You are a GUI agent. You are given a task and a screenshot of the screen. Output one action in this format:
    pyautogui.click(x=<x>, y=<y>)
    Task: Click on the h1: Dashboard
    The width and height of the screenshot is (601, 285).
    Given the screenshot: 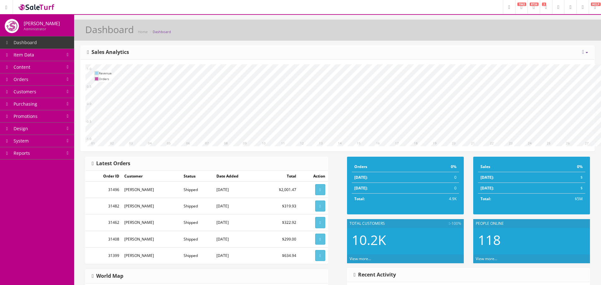 What is the action you would take?
    pyautogui.click(x=110, y=29)
    